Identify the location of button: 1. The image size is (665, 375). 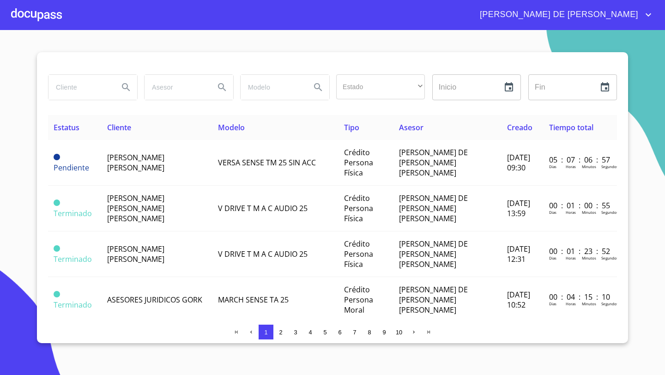
(266, 332).